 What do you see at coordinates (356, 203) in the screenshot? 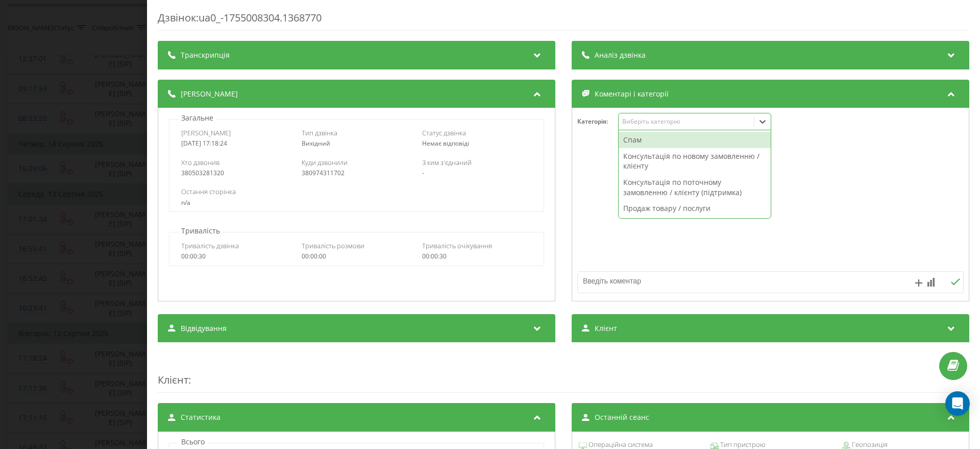
I see `div: n/a` at bounding box center [356, 203].